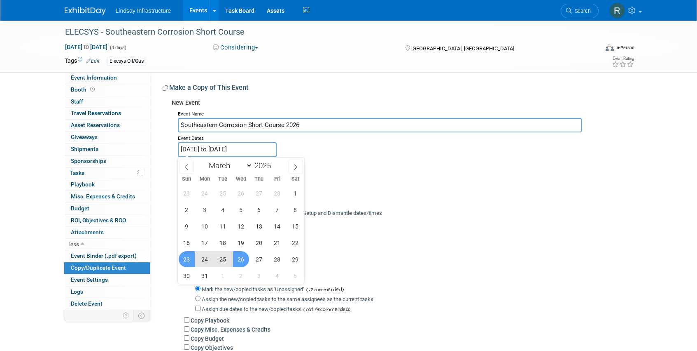 Image resolution: width=697 pixels, height=351 pixels. What do you see at coordinates (74, 244) in the screenshot?
I see `span: less` at bounding box center [74, 244].